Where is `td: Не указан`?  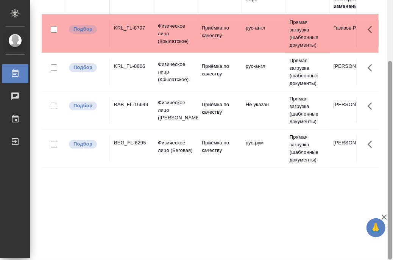
td: Не указан is located at coordinates (264, 110).